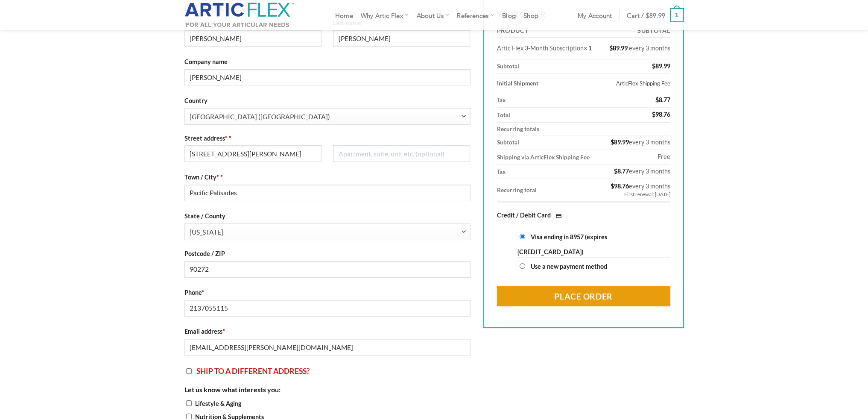 This screenshot has height=420, width=868. What do you see at coordinates (325, 117) in the screenshot?
I see `span: United States (US)` at bounding box center [325, 117].